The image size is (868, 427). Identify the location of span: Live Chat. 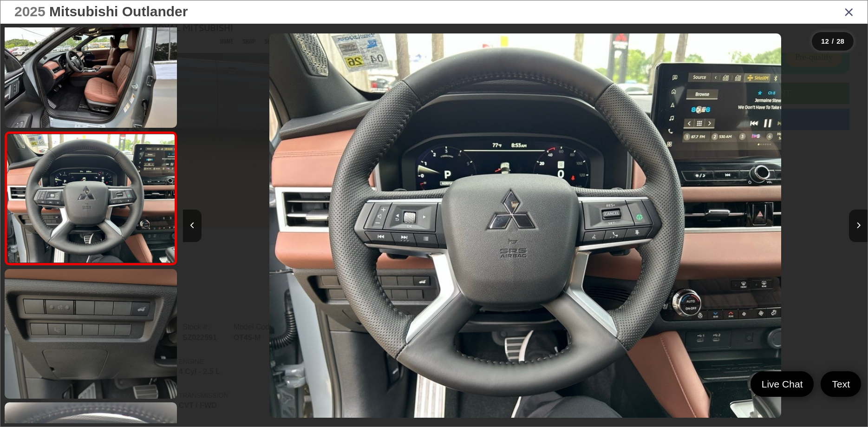
(782, 384).